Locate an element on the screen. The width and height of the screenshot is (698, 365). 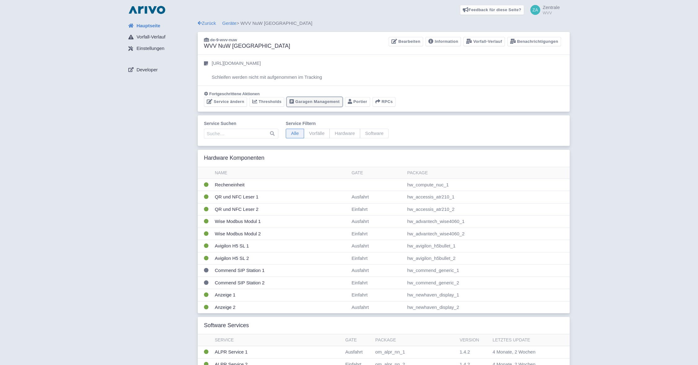
a: Garagen Management is located at coordinates (314, 102).